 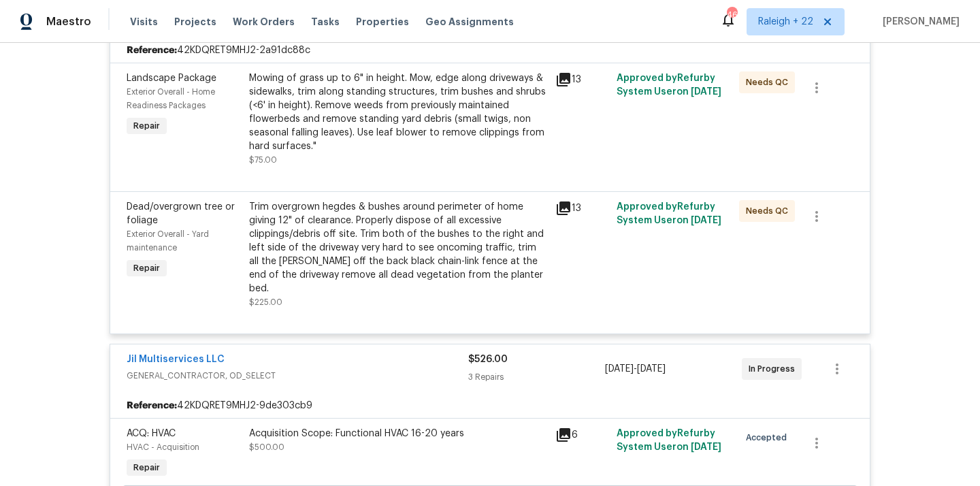 What do you see at coordinates (266, 302) in the screenshot?
I see `span: $225.00` at bounding box center [266, 302].